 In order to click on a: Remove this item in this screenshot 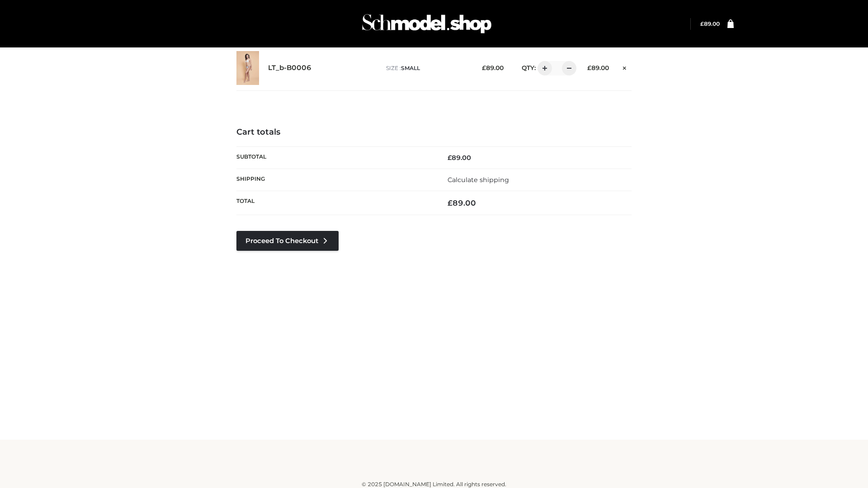, I will do `click(625, 67)`.